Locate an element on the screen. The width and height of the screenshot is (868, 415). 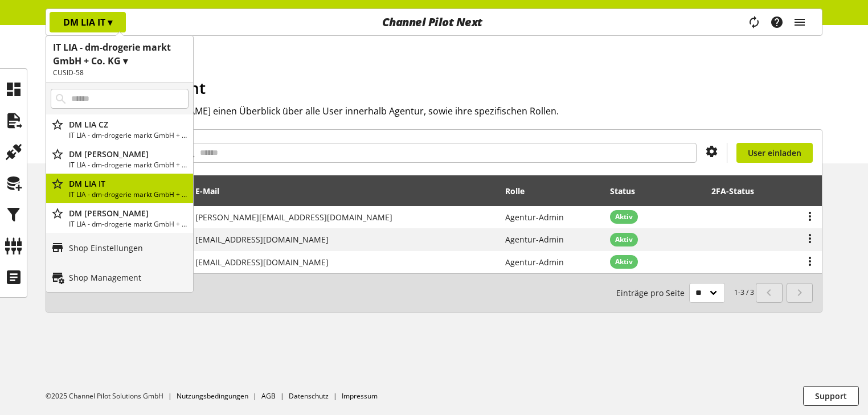
button: Support is located at coordinates (831, 396).